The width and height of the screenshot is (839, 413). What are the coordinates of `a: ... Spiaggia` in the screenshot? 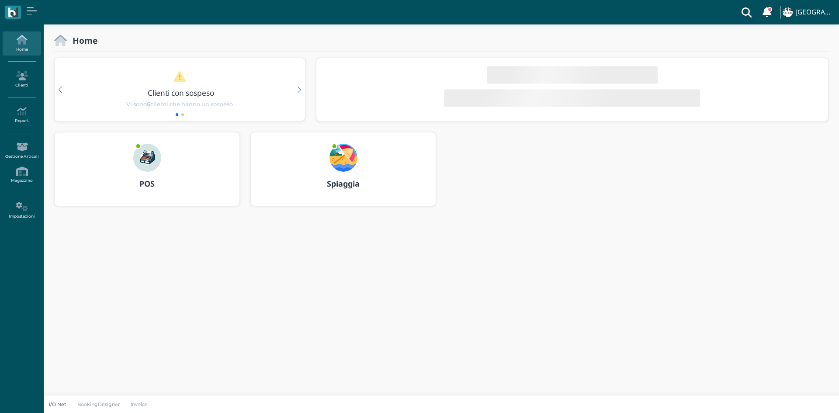 It's located at (343, 174).